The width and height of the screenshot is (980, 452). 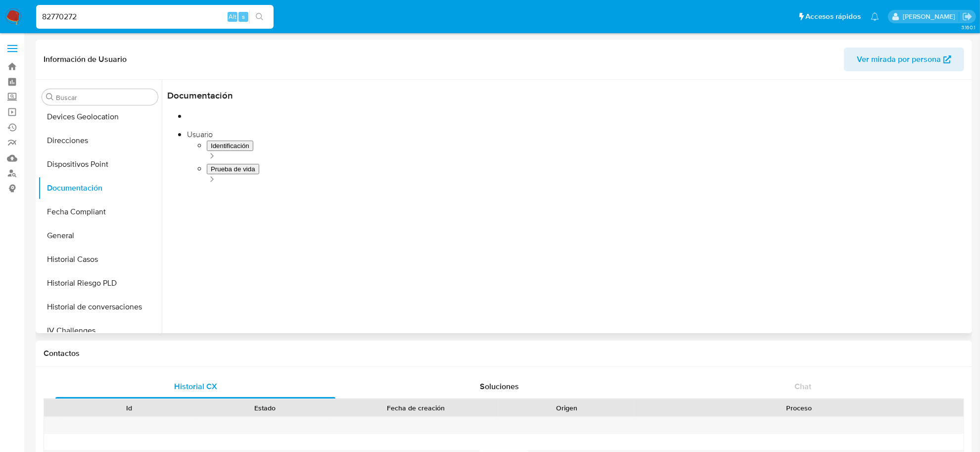 What do you see at coordinates (129, 408) in the screenshot?
I see `div: Id` at bounding box center [129, 408].